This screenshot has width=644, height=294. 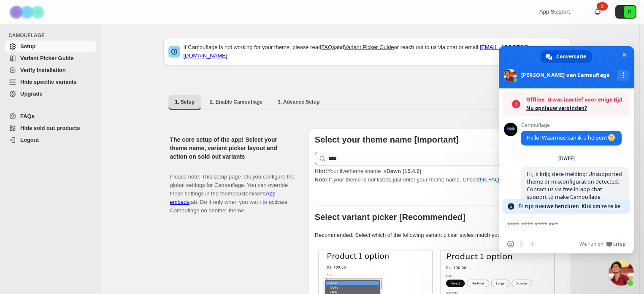 What do you see at coordinates (28, 116) in the screenshot?
I see `span: FAQs` at bounding box center [28, 116].